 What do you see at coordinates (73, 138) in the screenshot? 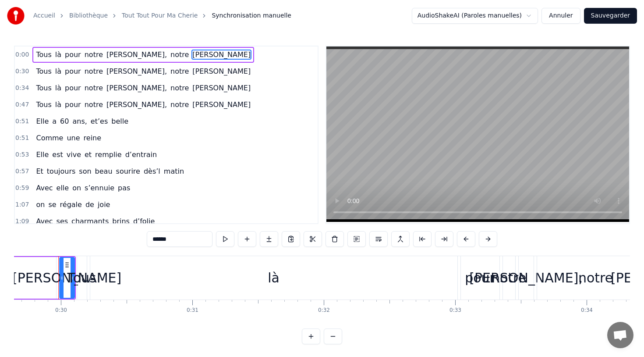
I see `span: une` at bounding box center [73, 138].